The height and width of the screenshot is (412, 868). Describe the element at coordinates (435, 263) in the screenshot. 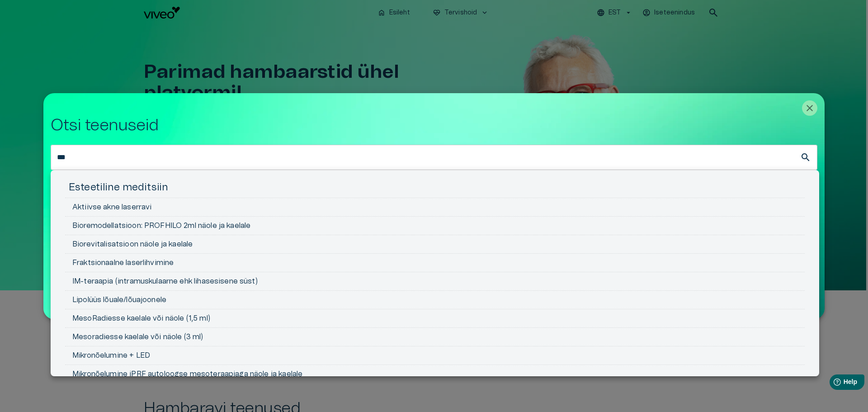

I see `li: Fraktsionaalne laserlihvimine` at that location.